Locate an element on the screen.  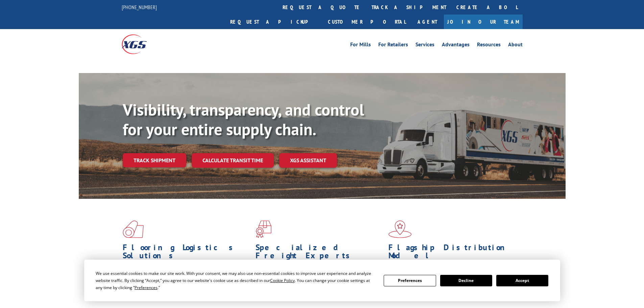
a: About is located at coordinates (515, 46).